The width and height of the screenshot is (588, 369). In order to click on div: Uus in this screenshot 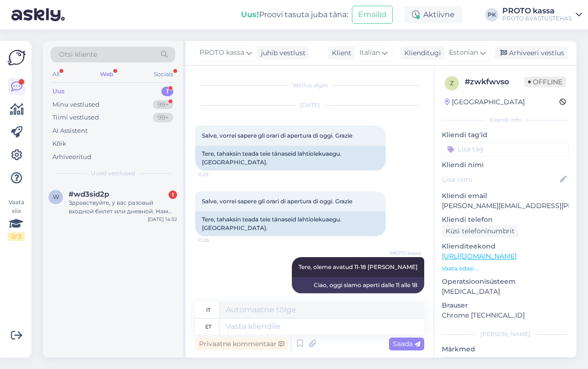, I will do `click(59, 92)`.